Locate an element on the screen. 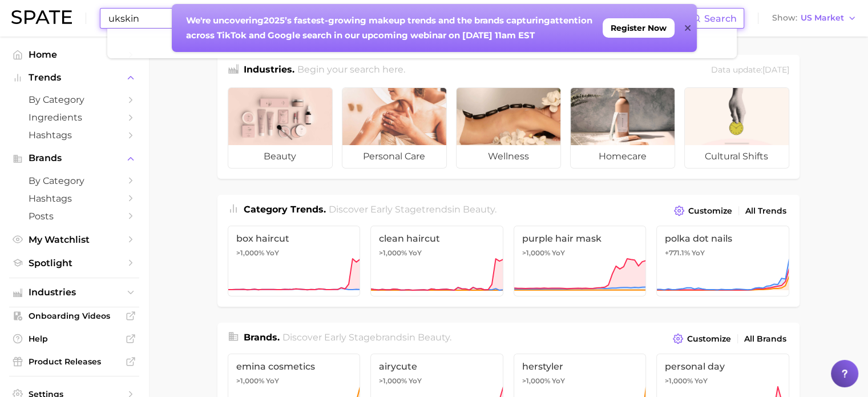 Image resolution: width=868 pixels, height=397 pixels. span: US Market is located at coordinates (822, 18).